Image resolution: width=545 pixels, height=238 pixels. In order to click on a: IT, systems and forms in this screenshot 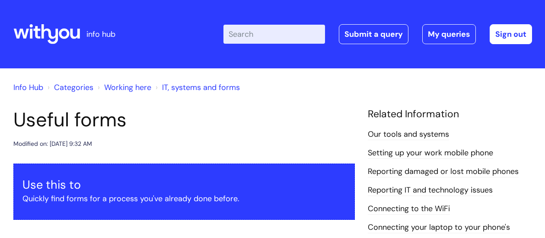, I will do `click(201, 87)`.